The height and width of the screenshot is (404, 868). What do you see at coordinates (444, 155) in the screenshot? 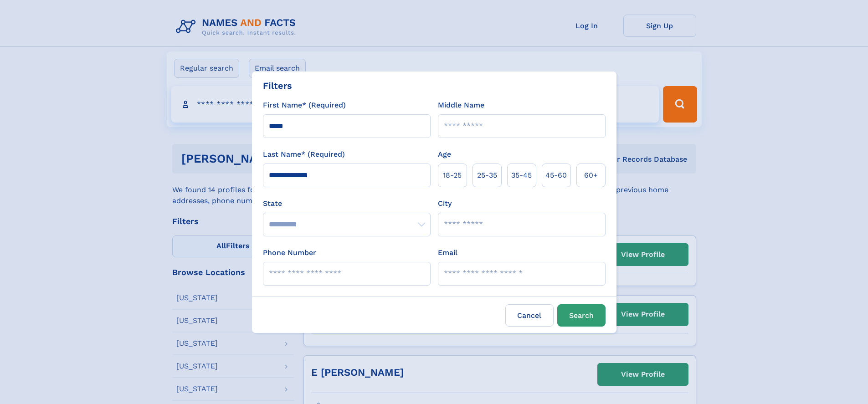
I see `label: Age` at bounding box center [444, 155].